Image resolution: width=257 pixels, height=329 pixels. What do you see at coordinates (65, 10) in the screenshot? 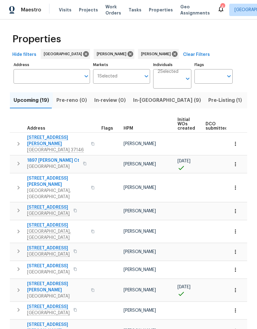
I see `span: Visits` at bounding box center [65, 10].